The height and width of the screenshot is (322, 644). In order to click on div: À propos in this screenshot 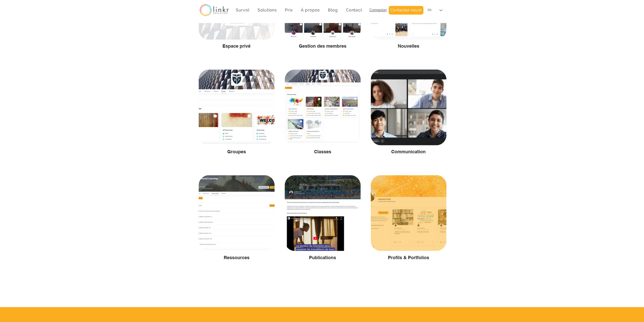, I will do `click(310, 10)`.